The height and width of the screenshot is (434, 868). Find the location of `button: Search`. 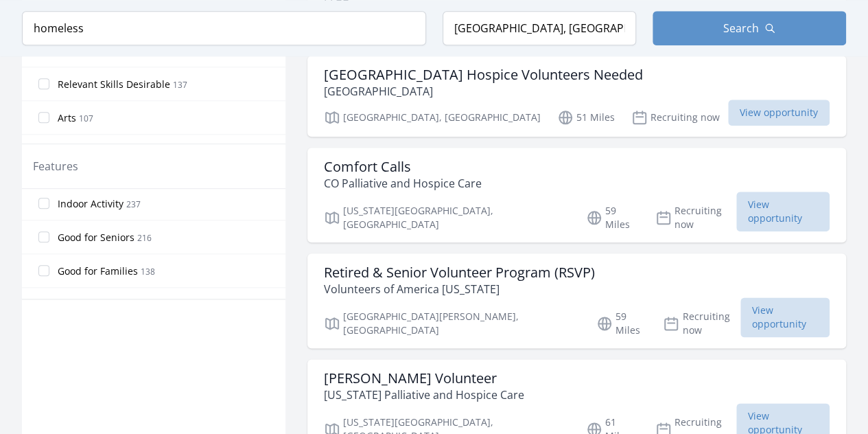

button: Search is located at coordinates (749, 29).